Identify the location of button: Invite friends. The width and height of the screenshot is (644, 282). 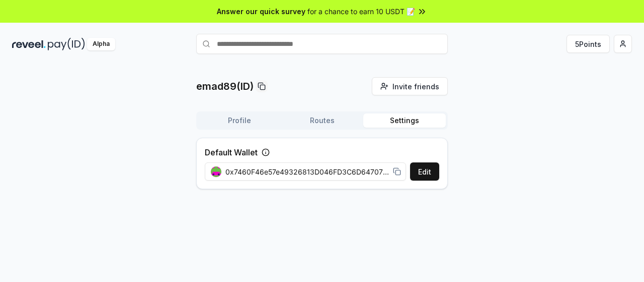
(410, 86).